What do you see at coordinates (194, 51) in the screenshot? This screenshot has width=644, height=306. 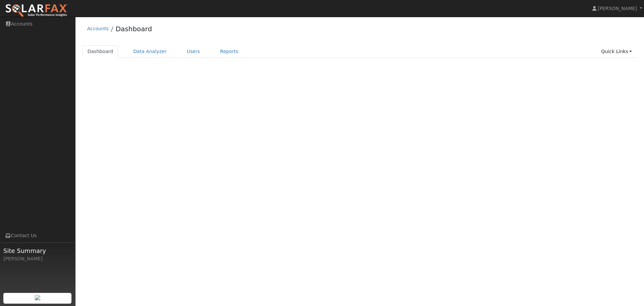 I see `a: Users` at bounding box center [194, 51].